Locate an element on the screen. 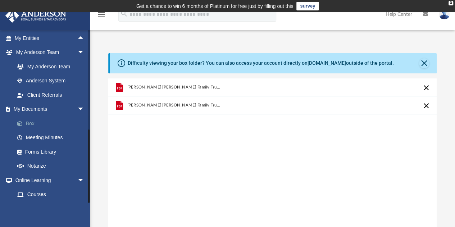  div: Get a chance to win 6 months of Platinum for free just by filling out this is located at coordinates (215, 6).